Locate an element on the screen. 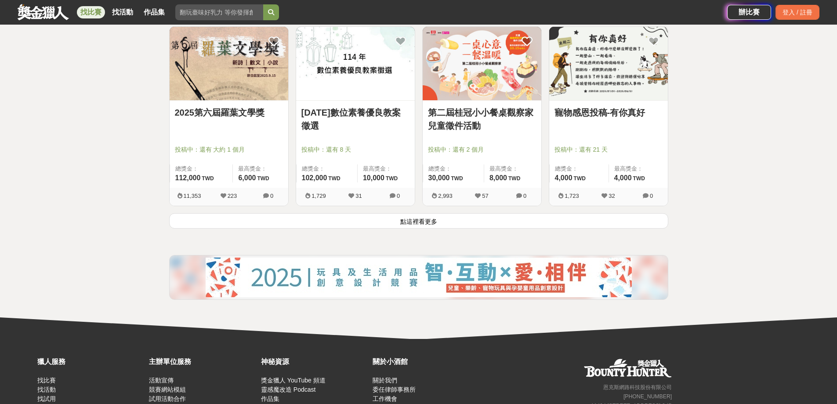 This screenshot has width=837, height=404. button: 點這裡看更多 is located at coordinates (419, 221).